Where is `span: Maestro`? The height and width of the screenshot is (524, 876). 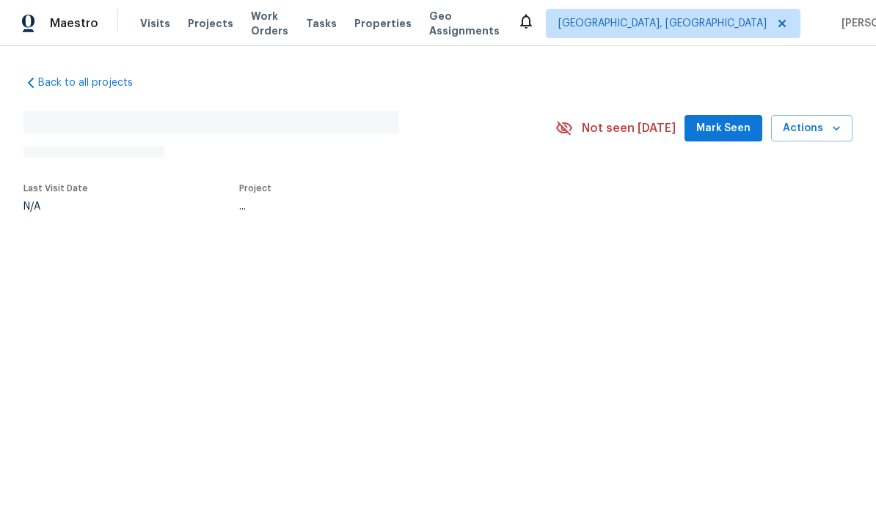
span: Maestro is located at coordinates (74, 23).